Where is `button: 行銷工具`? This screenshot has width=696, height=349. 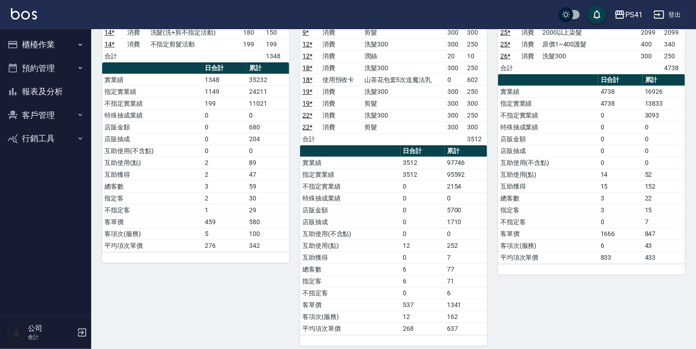
button: 行銷工具 is located at coordinates (46, 139).